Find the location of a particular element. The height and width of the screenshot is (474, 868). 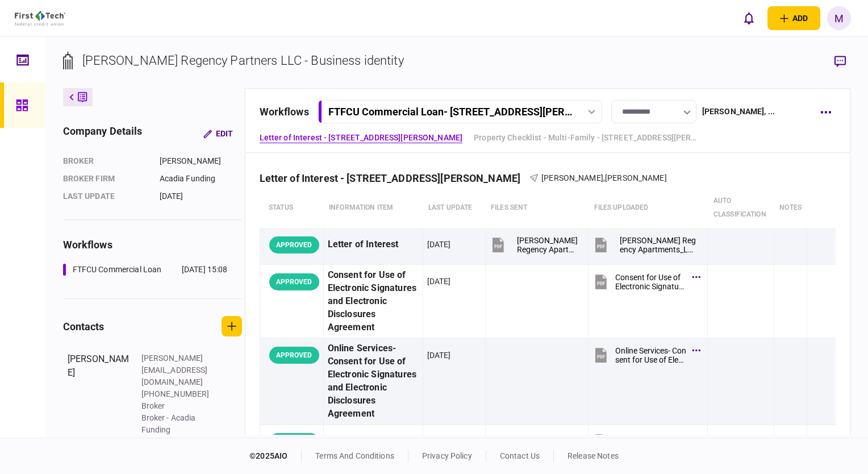

th: Files uploaded is located at coordinates (647, 208).